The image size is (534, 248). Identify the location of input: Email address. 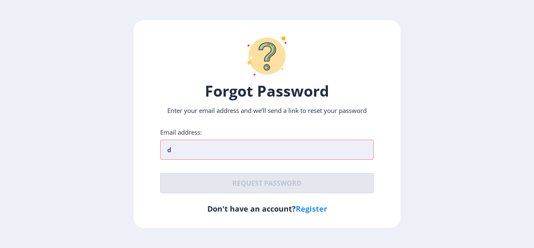
(267, 149).